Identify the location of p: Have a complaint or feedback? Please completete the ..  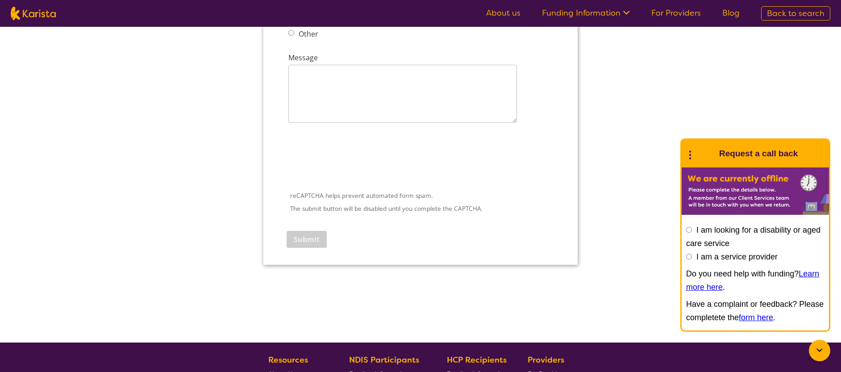
(755, 311).